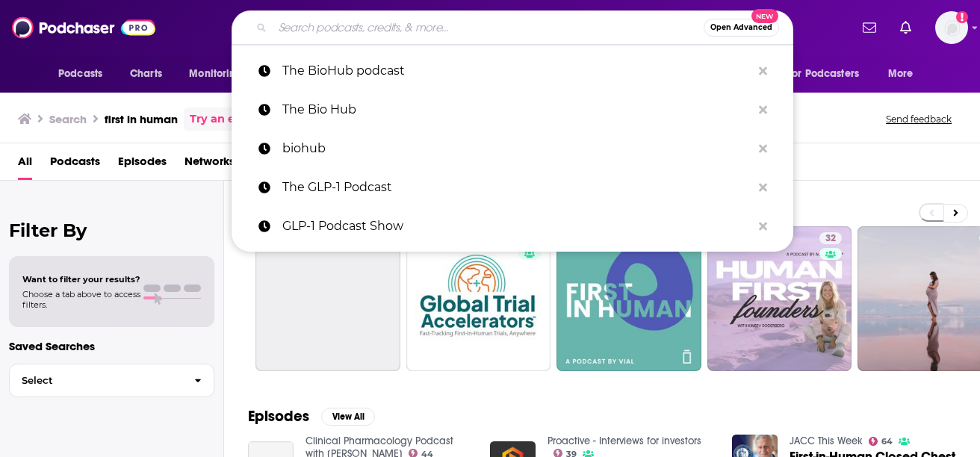 The image size is (980, 457). I want to click on span: Monitoring, so click(215, 74).